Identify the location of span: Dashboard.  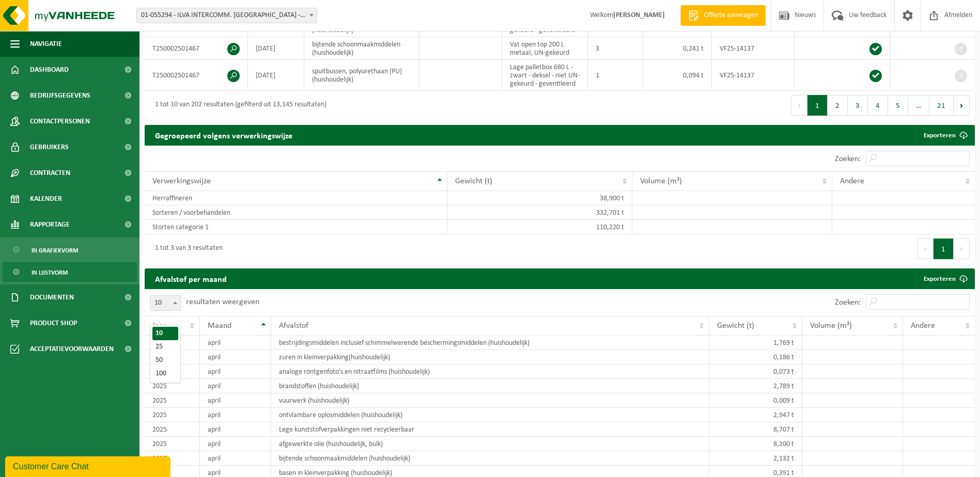
(49, 70).